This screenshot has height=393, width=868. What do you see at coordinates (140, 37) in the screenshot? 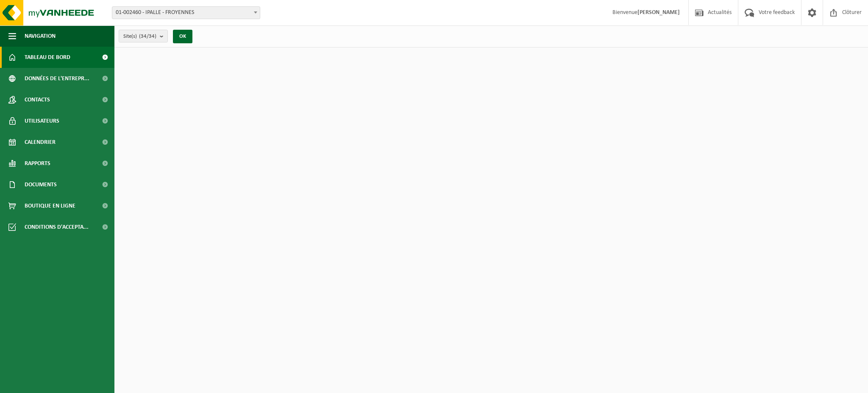
I see `span: Site(s)` at bounding box center [140, 37].